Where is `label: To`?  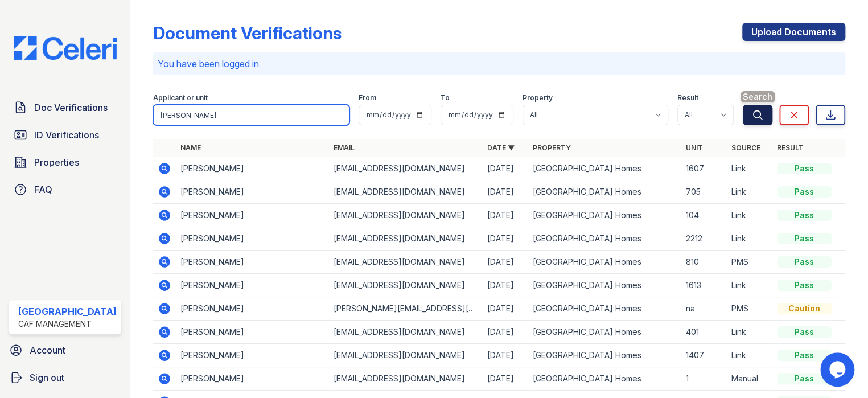 label: To is located at coordinates (445, 98).